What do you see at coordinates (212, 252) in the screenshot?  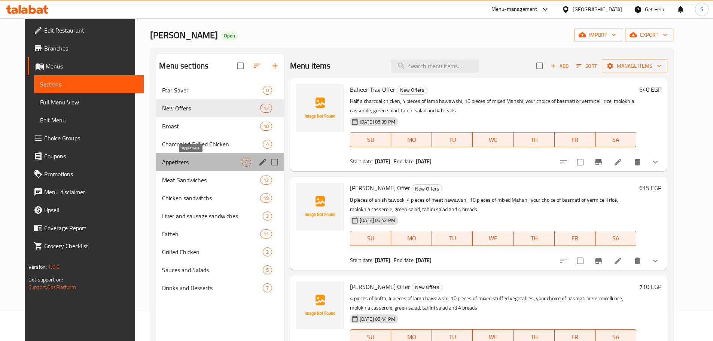 I see `span: Grilled Chicken` at bounding box center [212, 252].